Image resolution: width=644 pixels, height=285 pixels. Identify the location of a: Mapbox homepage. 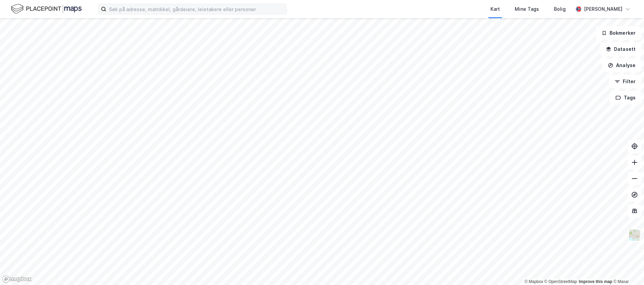
(17, 279).